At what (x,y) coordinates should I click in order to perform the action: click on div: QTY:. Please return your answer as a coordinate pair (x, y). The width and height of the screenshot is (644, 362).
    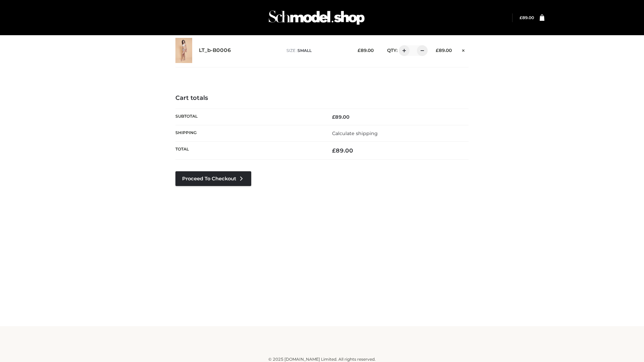
    Looking at the image, I should click on (403, 51).